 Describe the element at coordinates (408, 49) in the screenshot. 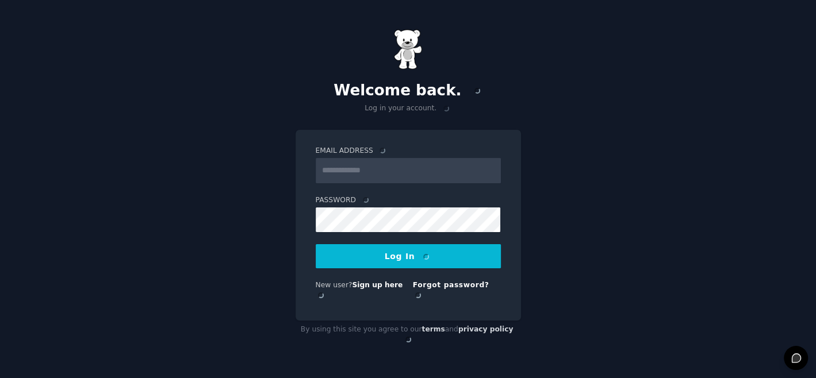

I see `img: Gummy Bear` at that location.